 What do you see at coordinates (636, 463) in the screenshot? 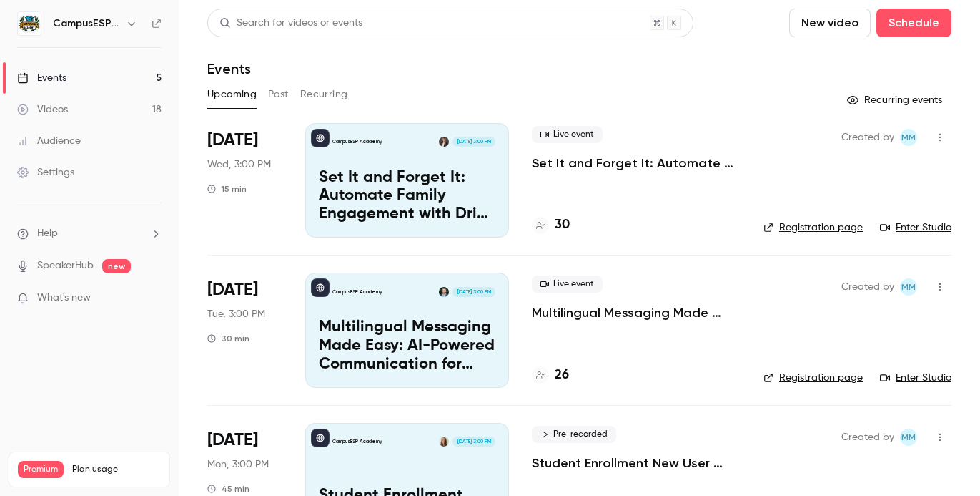
I see `a: Student Enrollment New User Training` at bounding box center [636, 463].